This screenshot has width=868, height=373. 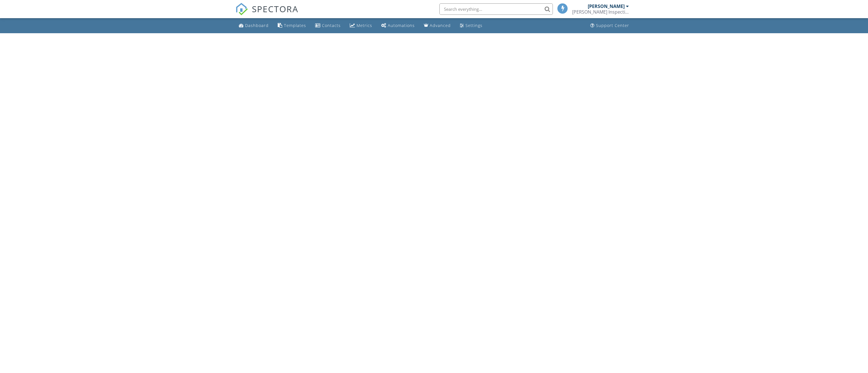 What do you see at coordinates (292, 25) in the screenshot?
I see `a: Templates` at bounding box center [292, 25].